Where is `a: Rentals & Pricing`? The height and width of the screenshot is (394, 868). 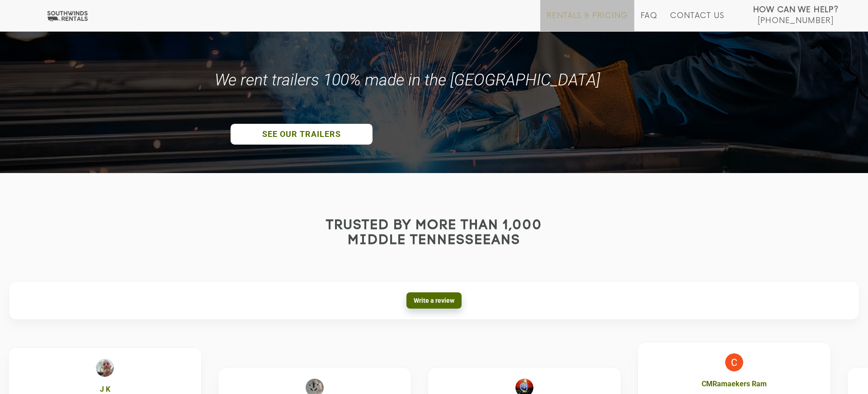 a: Rentals & Pricing is located at coordinates (587, 21).